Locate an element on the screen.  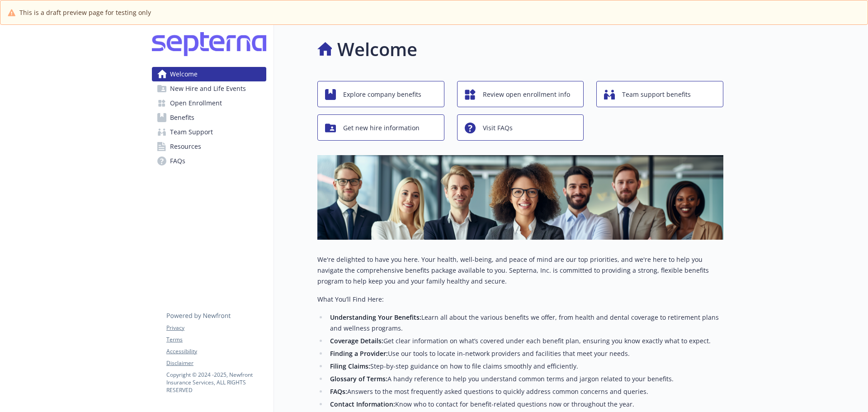
button: Team support benefits is located at coordinates (659, 94).